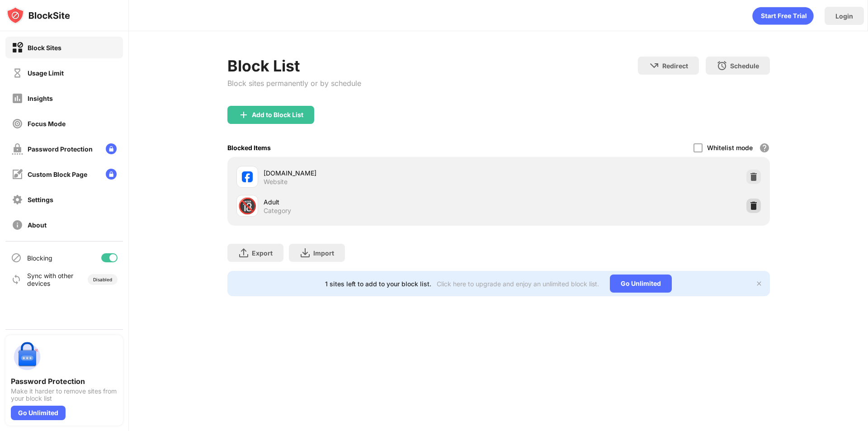  I want to click on div: Blocking, so click(39, 258).